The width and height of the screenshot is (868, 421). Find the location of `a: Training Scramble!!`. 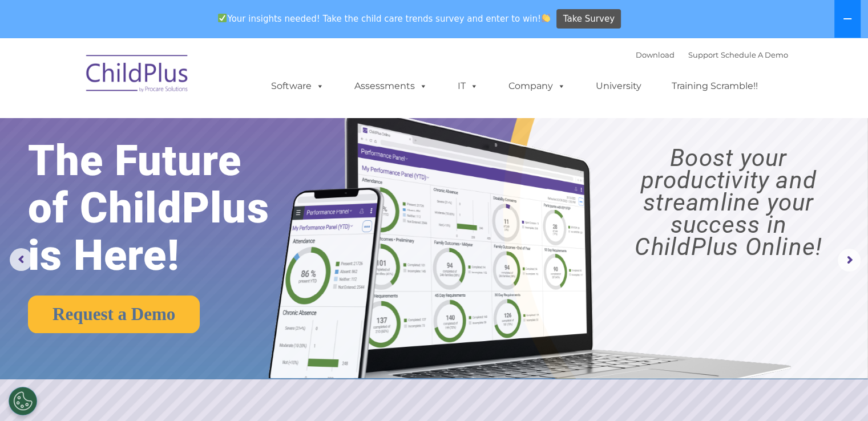

a: Training Scramble!! is located at coordinates (714, 86).